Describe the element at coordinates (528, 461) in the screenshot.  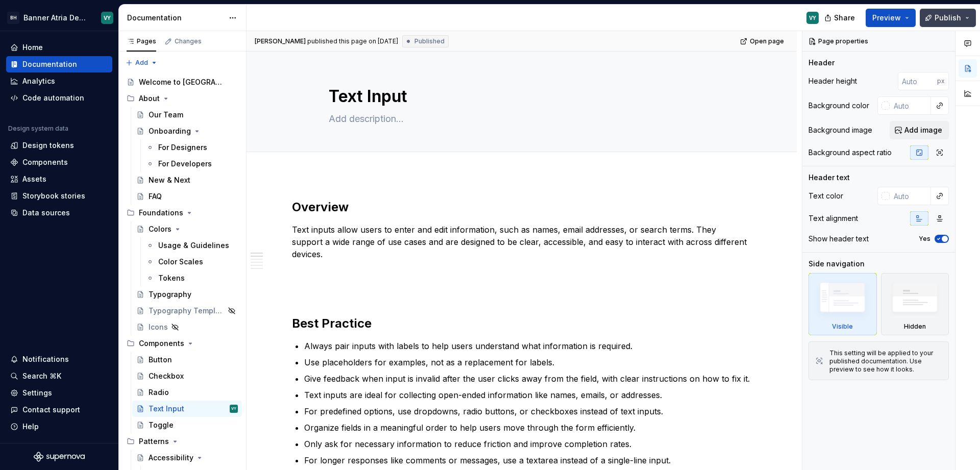
I see `p: For longer responses like comments or messages, use a textarea instead of a single-line input.` at that location.